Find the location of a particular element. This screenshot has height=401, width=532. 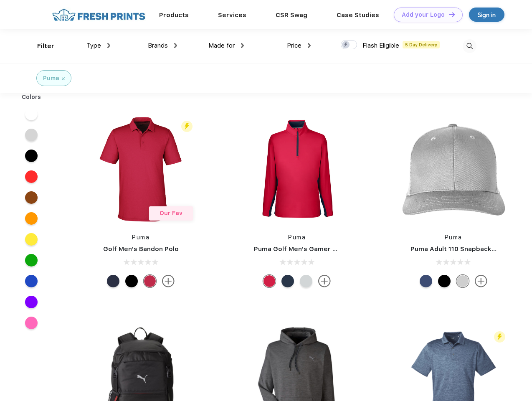

div: High Rise is located at coordinates (306, 281).